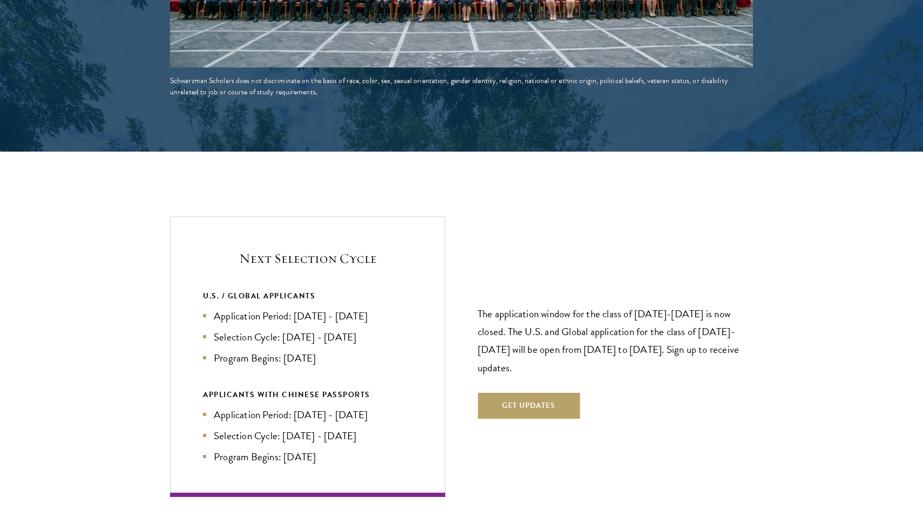 Image resolution: width=923 pixels, height=511 pixels. I want to click on h5: Next Selection Cycle, so click(308, 259).